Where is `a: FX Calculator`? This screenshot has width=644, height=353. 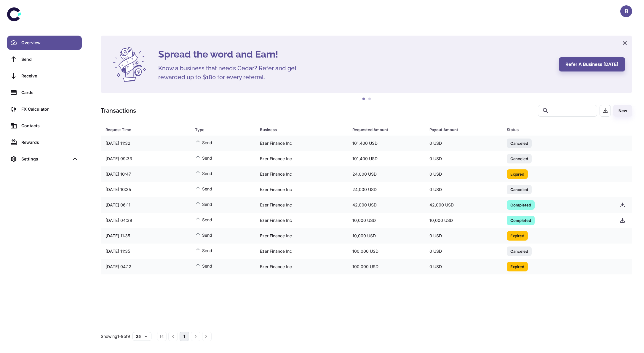 a: FX Calculator is located at coordinates (45, 109).